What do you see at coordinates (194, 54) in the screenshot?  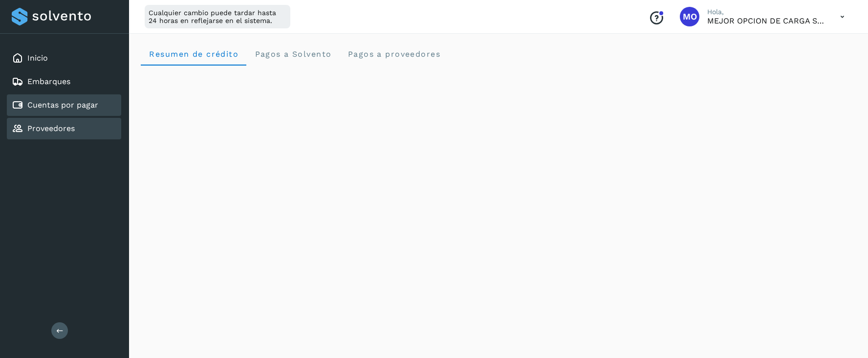 I see `span: Resumen de crédito` at bounding box center [194, 54].